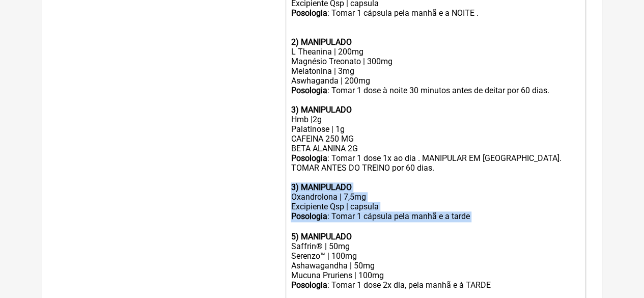  I want to click on div: Serenzo™ | 100mg, so click(435, 256).